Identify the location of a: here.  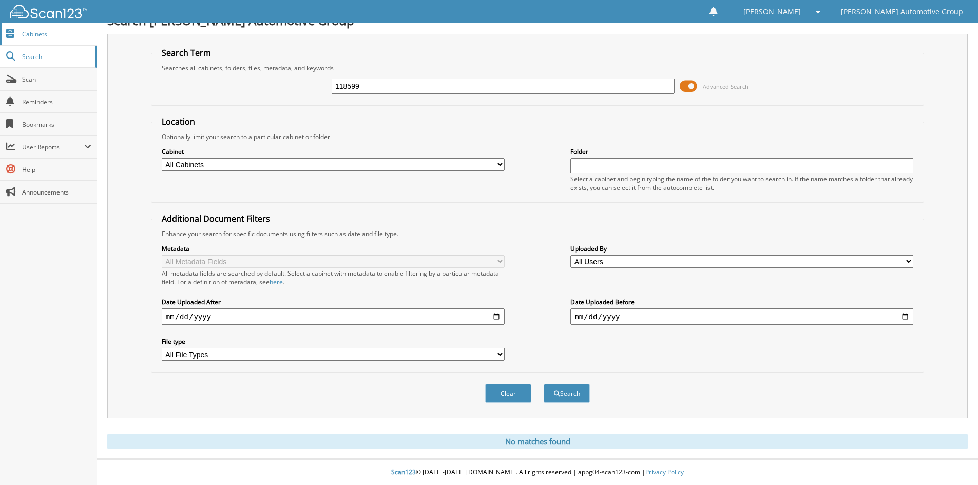
(276, 282).